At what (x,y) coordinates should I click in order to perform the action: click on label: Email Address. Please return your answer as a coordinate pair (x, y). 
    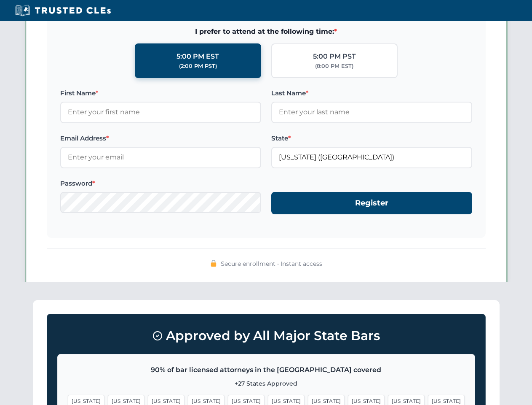
    Looking at the image, I should click on (161, 138).